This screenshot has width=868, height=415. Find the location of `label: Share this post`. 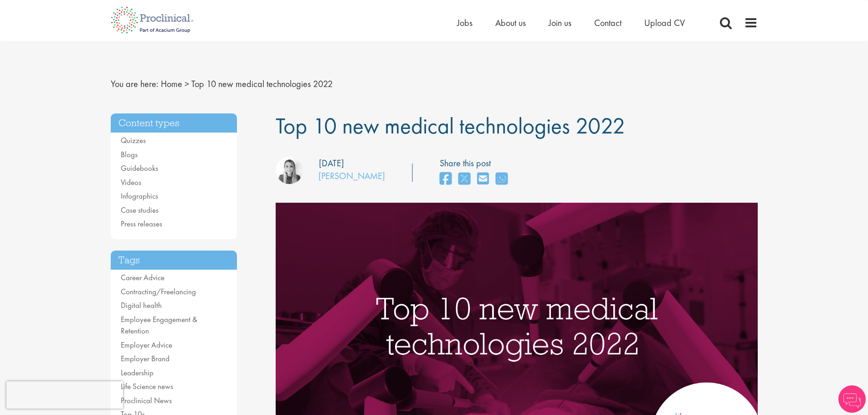

label: Share this post is located at coordinates (476, 163).